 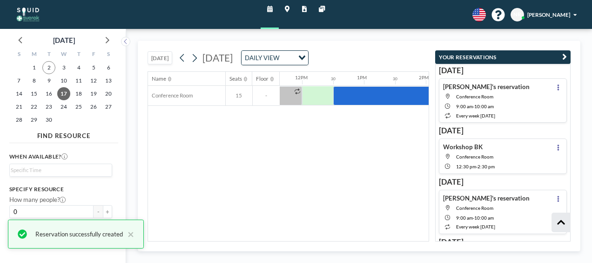 I want to click on div: 2PM, so click(x=424, y=77).